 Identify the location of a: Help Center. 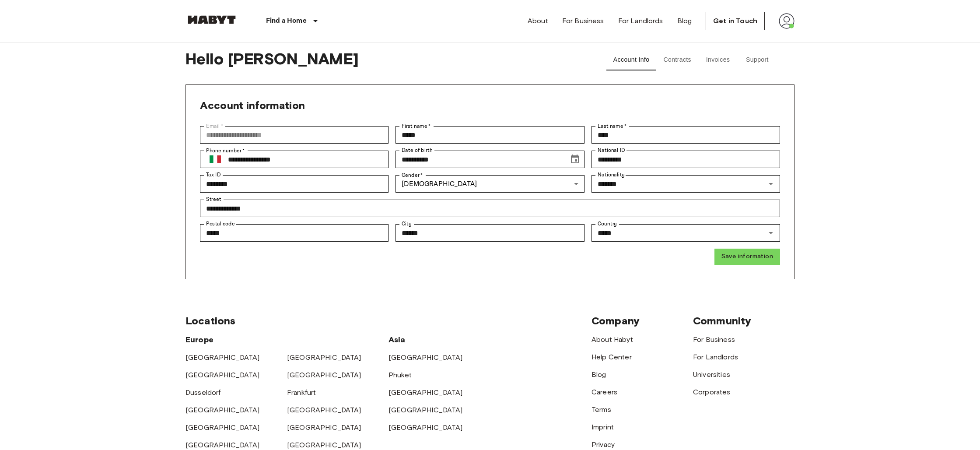
(612, 357).